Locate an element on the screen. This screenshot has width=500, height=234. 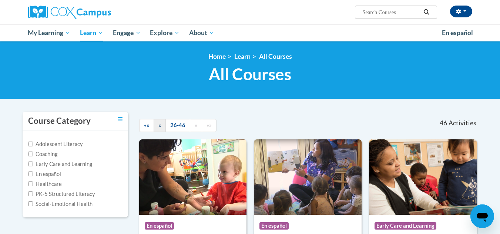
a: Explore is located at coordinates (165, 33).